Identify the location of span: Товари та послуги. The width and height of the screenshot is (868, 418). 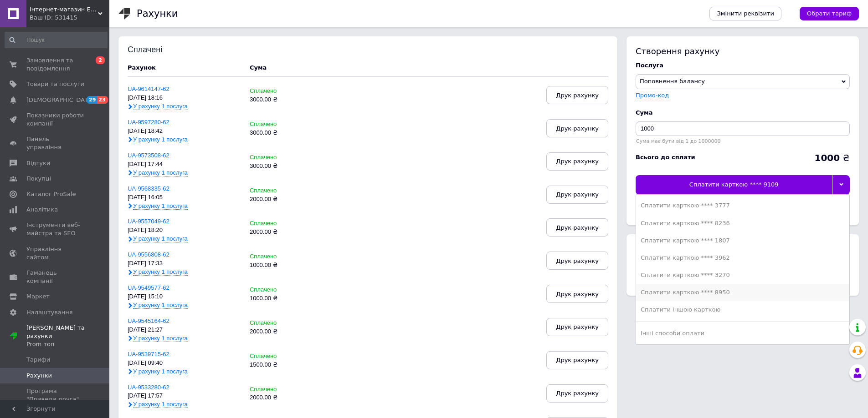
(55, 84).